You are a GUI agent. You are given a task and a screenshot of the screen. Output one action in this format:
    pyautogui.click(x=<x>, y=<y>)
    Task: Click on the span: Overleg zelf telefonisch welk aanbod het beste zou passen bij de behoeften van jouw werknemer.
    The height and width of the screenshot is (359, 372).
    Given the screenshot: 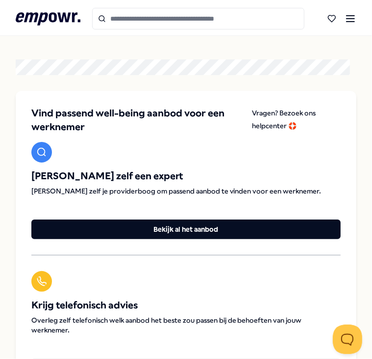 What is the action you would take?
    pyautogui.click(x=186, y=325)
    